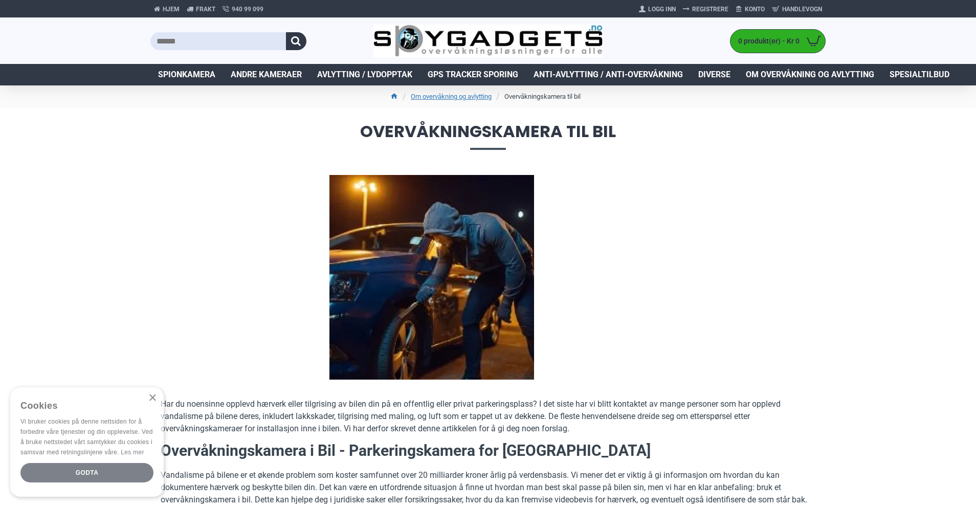 This screenshot has height=507, width=976. Describe the element at coordinates (432, 277) in the screenshot. I see `img: Overvåkningskamera til bil` at that location.